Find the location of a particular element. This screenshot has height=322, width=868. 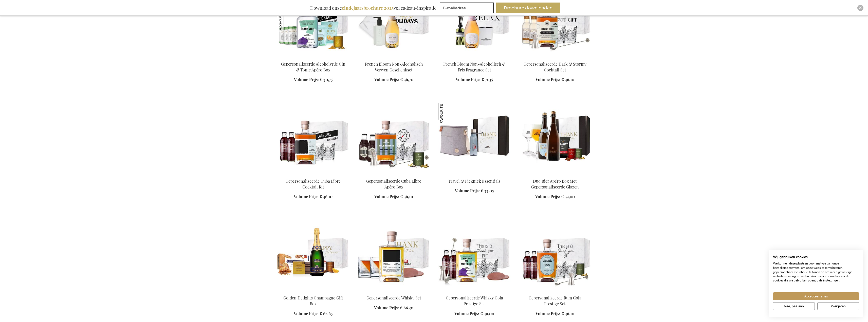

a: Personalised Whiskey Cola Prestige Set is located at coordinates (474, 291).